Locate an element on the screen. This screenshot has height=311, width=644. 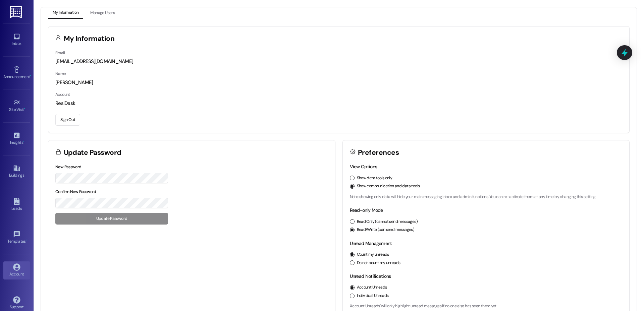
label: View Options is located at coordinates (363, 167).